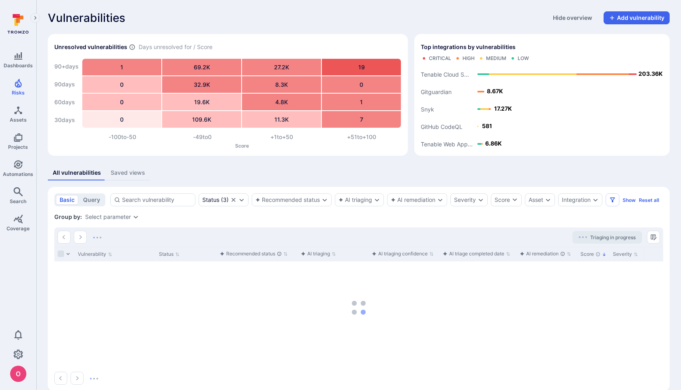 The height and width of the screenshot is (390, 681). What do you see at coordinates (604, 254) in the screenshot?
I see `p: Sorted by: Highest first` at bounding box center [604, 254].